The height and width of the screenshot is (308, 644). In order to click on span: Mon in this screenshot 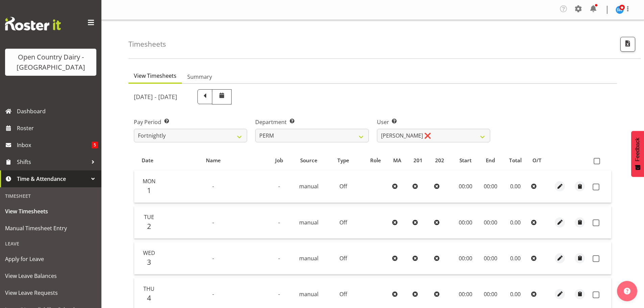, I will do `click(149, 182)`.